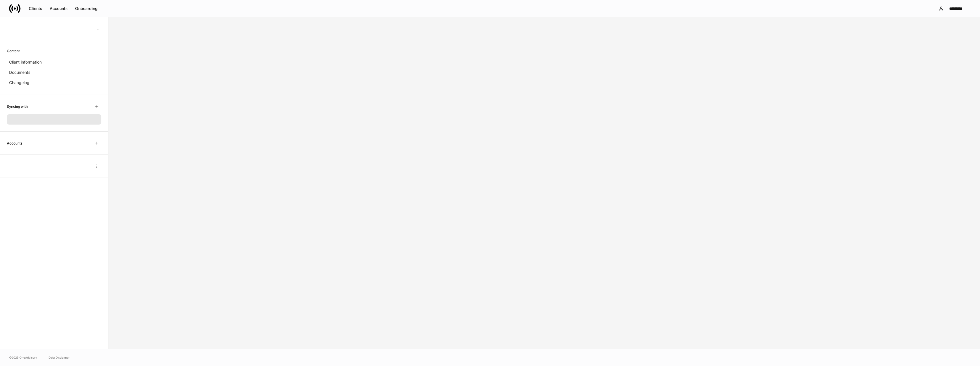 Image resolution: width=980 pixels, height=366 pixels. What do you see at coordinates (86, 8) in the screenshot?
I see `button: Onboarding` at bounding box center [86, 8].